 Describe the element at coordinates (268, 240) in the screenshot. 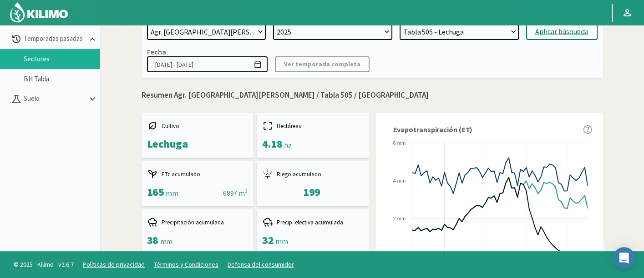

I see `span: 32` at that location.